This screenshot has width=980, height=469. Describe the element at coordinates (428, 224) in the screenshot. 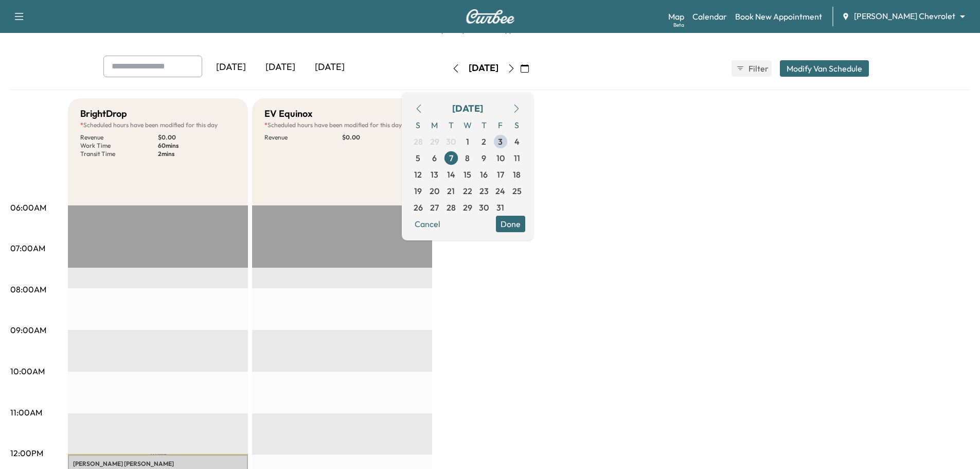

I see `button: Cancel` at that location.